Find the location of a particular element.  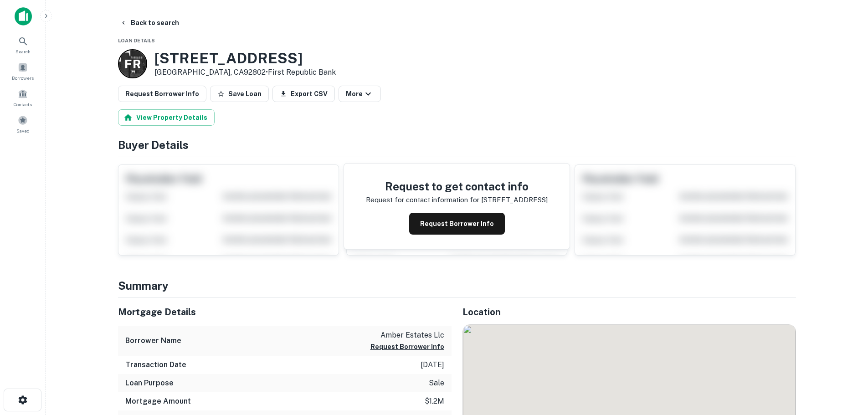

span: Contacts is located at coordinates (23, 104).